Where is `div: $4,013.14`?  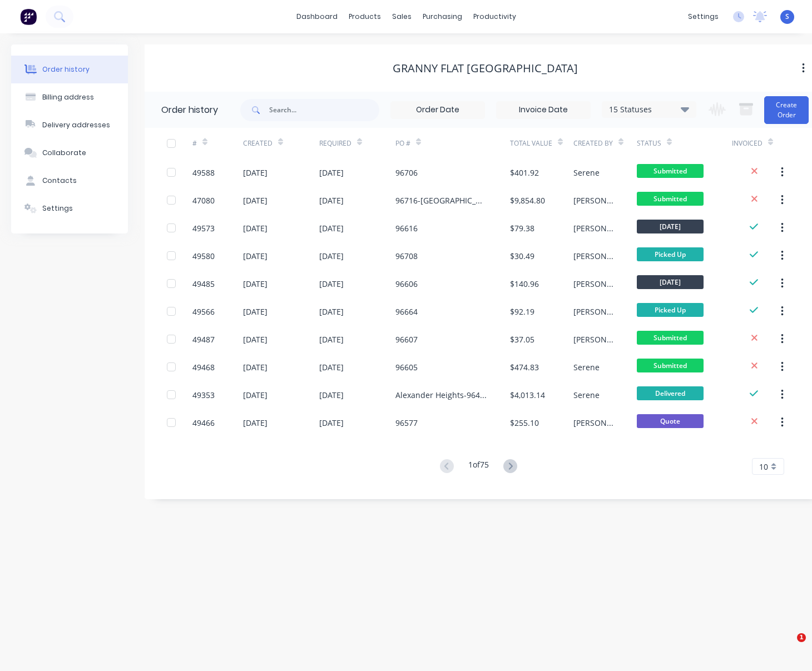
div: $4,013.14 is located at coordinates (527, 395).